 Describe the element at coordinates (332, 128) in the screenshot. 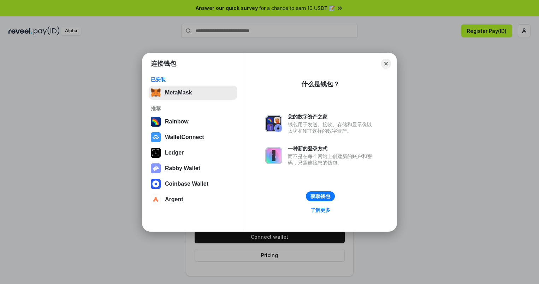

I see `div: 钱包用于发送、接收、存储和显示像以太坊和NFT这样的数字资产。` at that location.